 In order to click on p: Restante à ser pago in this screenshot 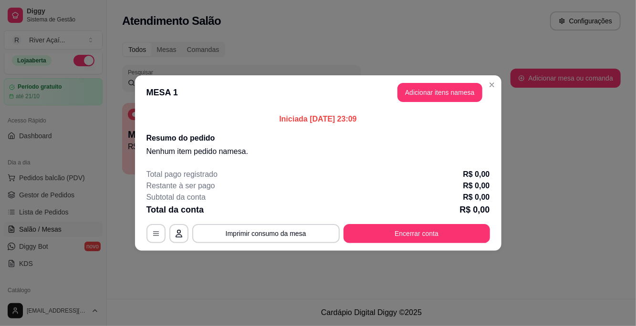, I will do `click(181, 186)`.